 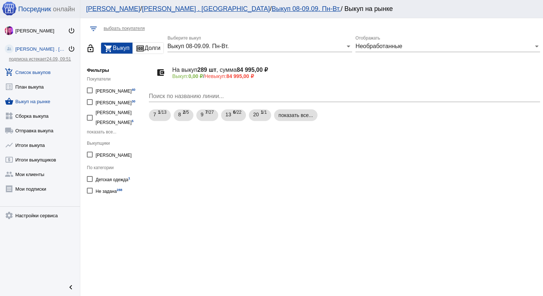 I want to click on span: Выкуп 08-09.09. Пн-Вт., so click(x=198, y=46).